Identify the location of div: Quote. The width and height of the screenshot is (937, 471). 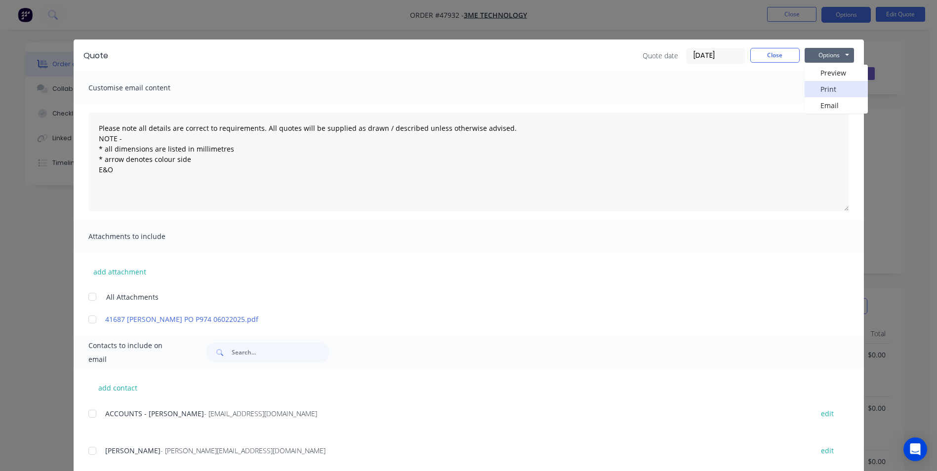
(96, 56).